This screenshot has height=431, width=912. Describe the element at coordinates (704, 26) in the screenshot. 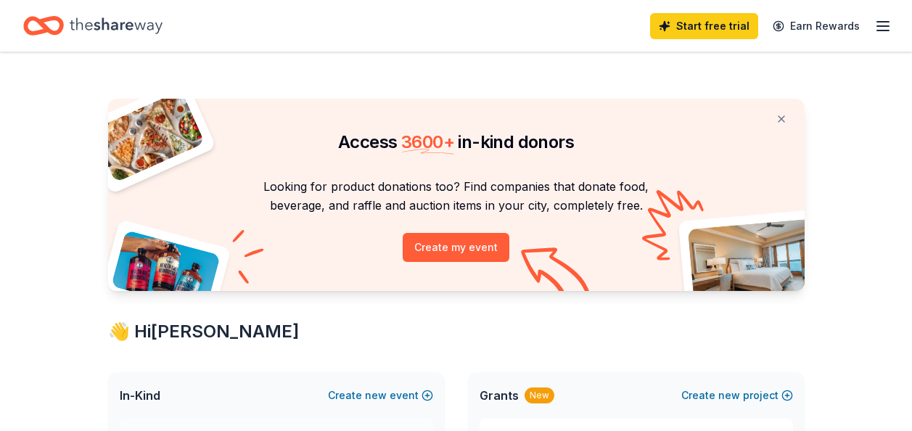

I see `a: Start free trial` at that location.